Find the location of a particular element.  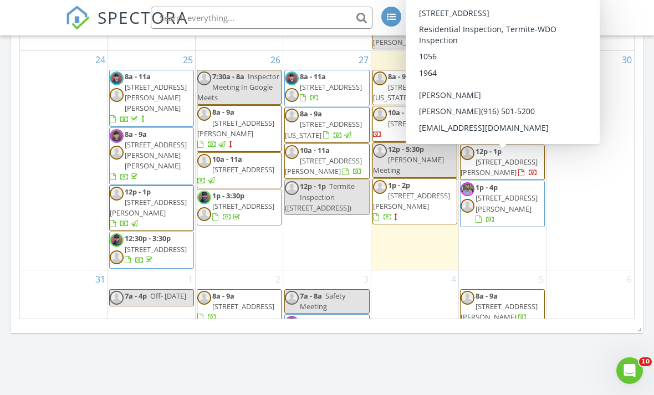

td: Go to August 29, 2025 is located at coordinates (502, 160).